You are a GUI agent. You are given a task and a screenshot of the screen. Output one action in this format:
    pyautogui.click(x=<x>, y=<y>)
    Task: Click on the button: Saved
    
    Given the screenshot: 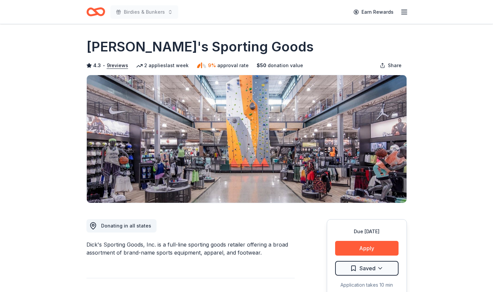 What is the action you would take?
    pyautogui.click(x=367, y=268)
    